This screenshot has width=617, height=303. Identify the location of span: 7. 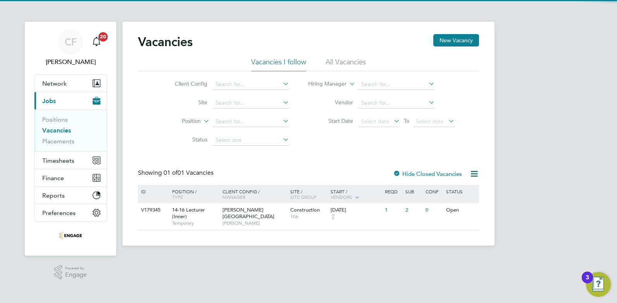
(333, 217).